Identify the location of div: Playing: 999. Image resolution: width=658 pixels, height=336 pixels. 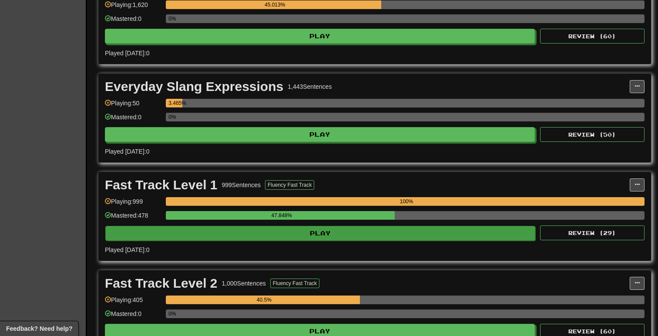
(133, 204).